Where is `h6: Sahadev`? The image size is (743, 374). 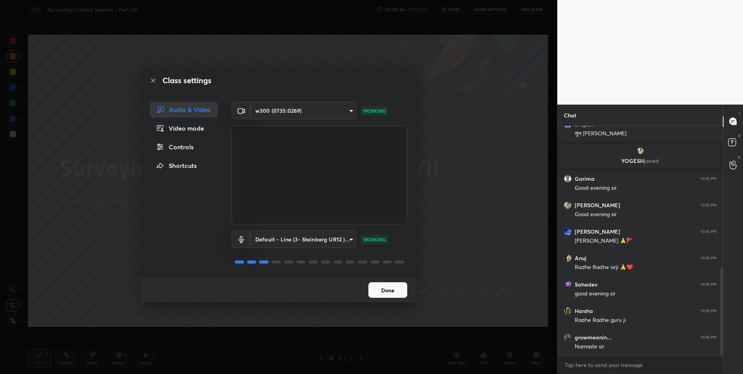 h6: Sahadev is located at coordinates (586, 284).